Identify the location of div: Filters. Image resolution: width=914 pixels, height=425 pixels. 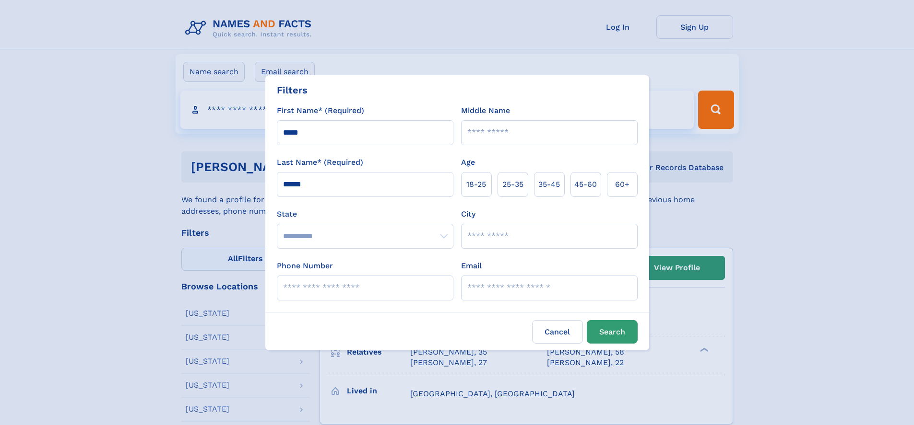
(292, 90).